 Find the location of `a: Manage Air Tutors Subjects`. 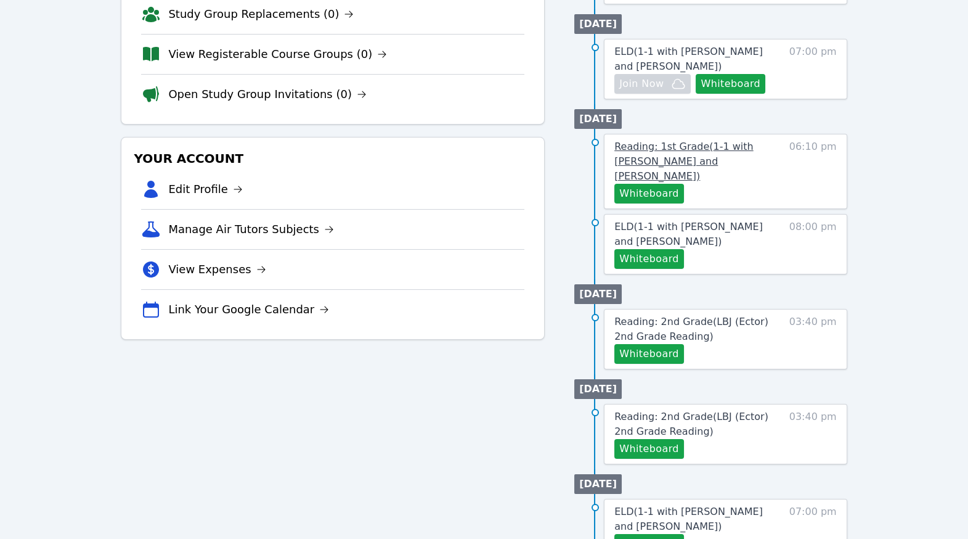

a: Manage Air Tutors Subjects is located at coordinates (251, 229).